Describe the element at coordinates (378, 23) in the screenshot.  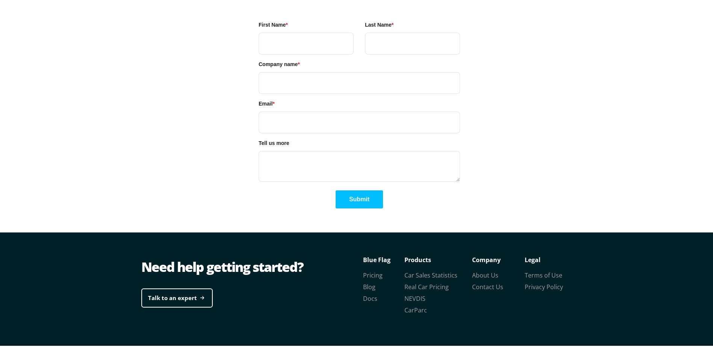
I see `span: Last Name` at that location.